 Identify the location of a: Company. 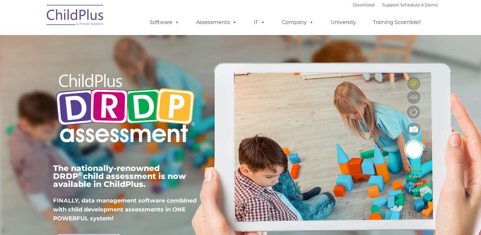
(298, 22).